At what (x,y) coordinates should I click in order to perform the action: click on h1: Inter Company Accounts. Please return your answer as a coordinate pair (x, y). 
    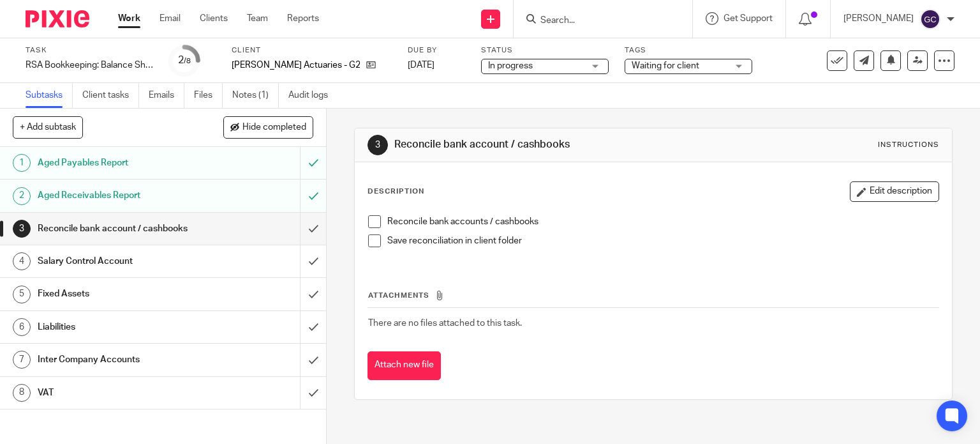
    Looking at the image, I should click on (120, 359).